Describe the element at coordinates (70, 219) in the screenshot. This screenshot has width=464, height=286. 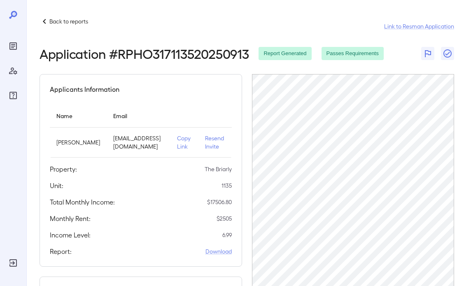
I see `h5: Monthly Rent:` at that location.